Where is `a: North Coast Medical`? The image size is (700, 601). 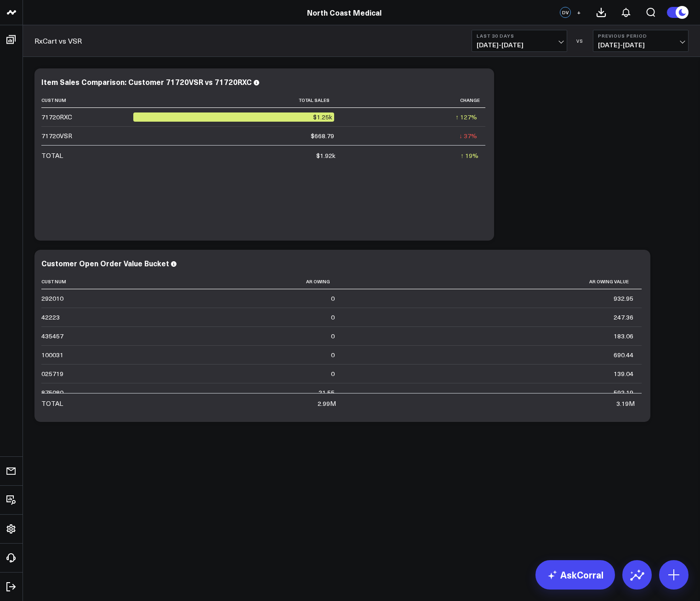 a: North Coast Medical is located at coordinates (344, 13).